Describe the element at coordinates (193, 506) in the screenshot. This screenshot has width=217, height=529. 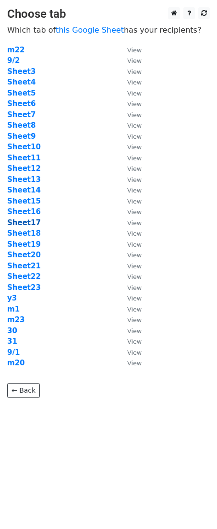
I see `div: Chat Widget` at that location.